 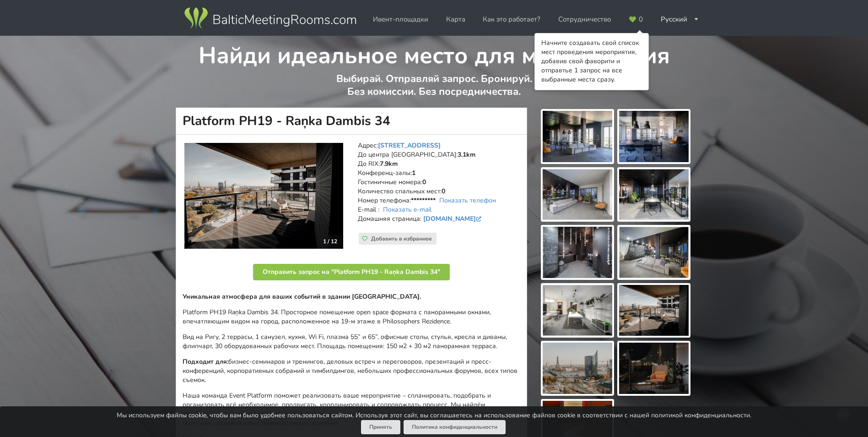 I want to click on p: Вид на Ригу, 2 террасы, 1 санузел, кухня, Wi Fi, плазма 55” и 65”, офисные столы, стулья, кресла ..., so click(x=352, y=342).